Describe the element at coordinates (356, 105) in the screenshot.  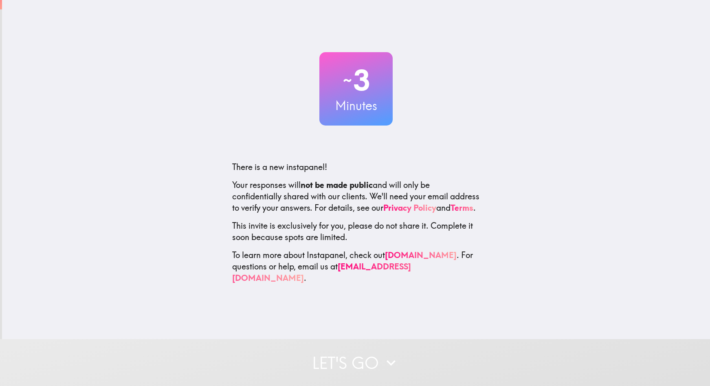
I see `h3: Minutes` at that location.